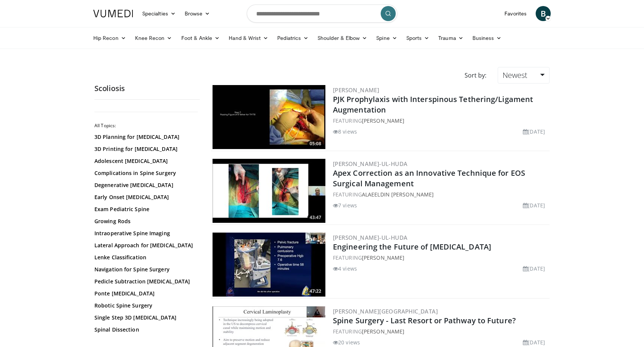 The height and width of the screenshot is (347, 644). I want to click on a: B, so click(543, 14).